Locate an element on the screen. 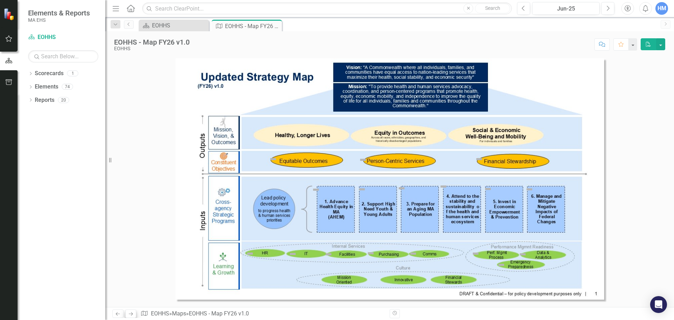 The height and width of the screenshot is (320, 674). small: MA EHS is located at coordinates (59, 20).